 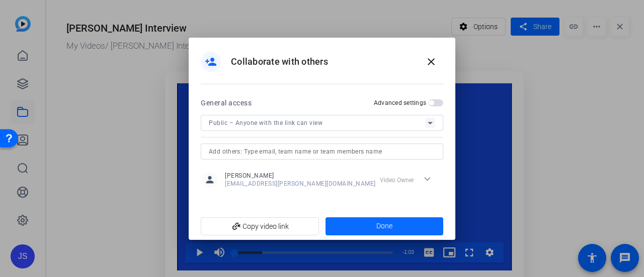 I want to click on mat-icon: close, so click(x=431, y=62).